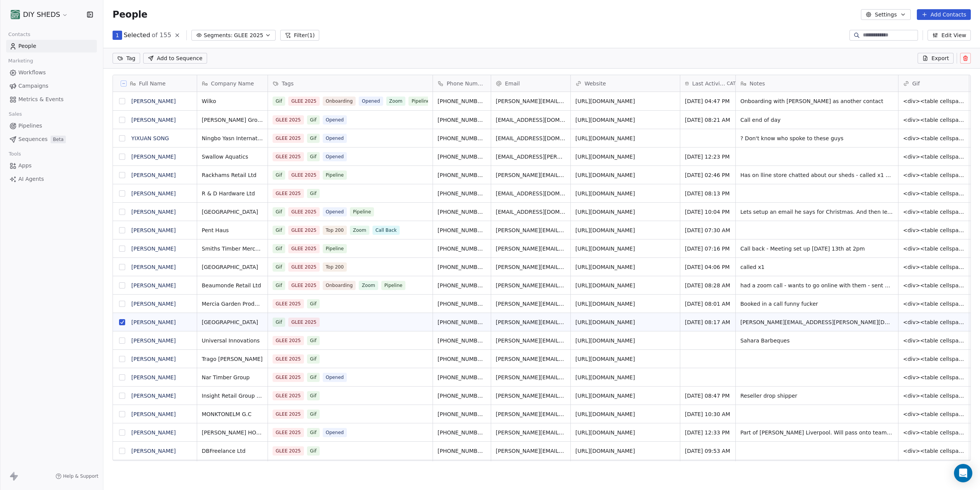  I want to click on span: called x1, so click(817, 267).